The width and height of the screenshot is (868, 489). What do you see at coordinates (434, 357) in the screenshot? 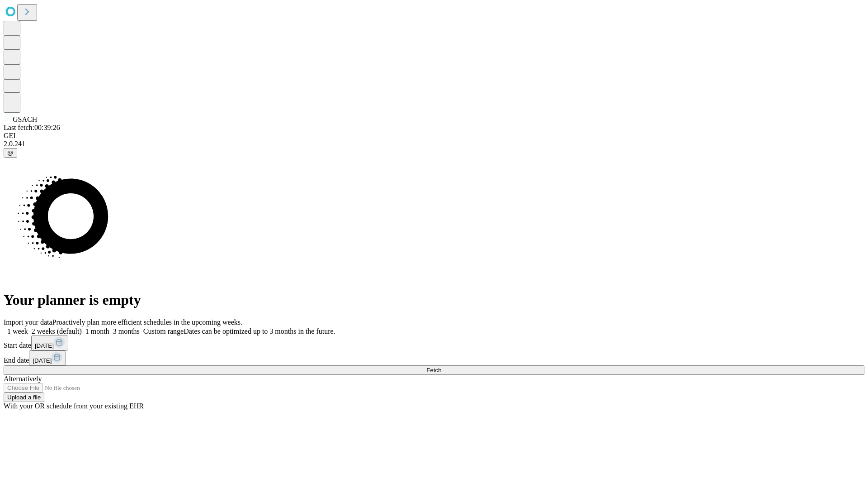
I see `div: End date` at bounding box center [434, 357].